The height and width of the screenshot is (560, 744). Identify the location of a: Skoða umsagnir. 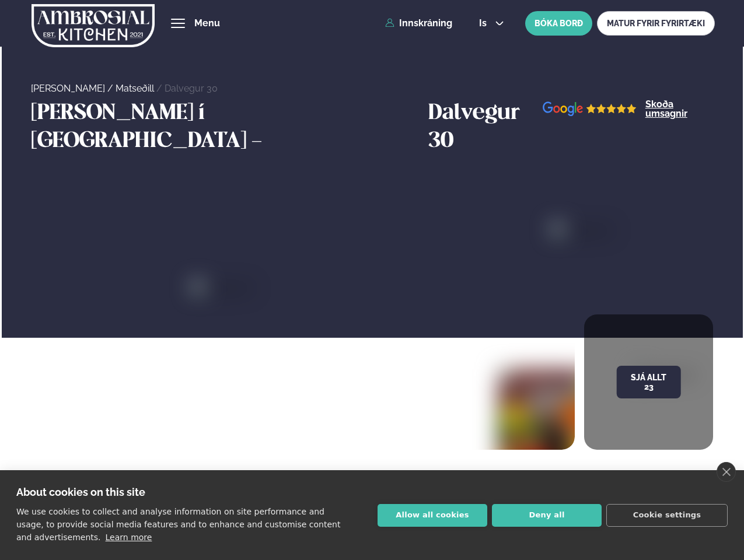
(679, 109).